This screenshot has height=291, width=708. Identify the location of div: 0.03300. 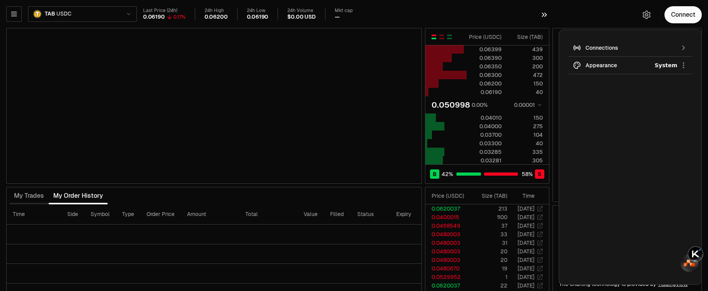
(484, 144).